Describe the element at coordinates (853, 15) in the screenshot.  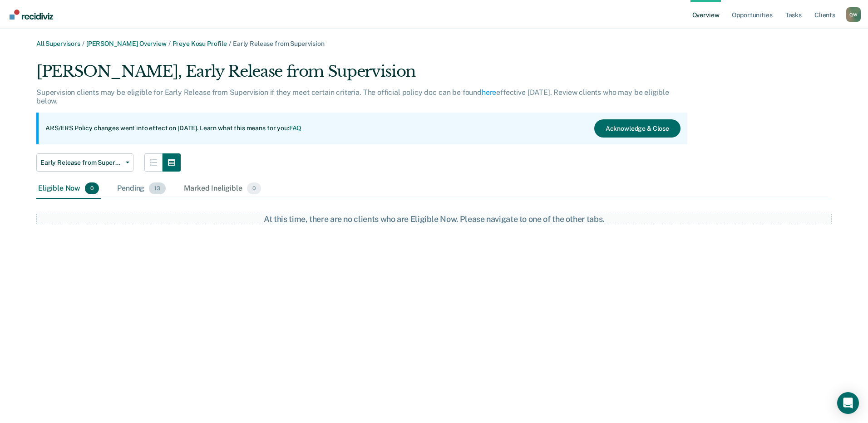
I see `button: Profile dropdown button` at that location.